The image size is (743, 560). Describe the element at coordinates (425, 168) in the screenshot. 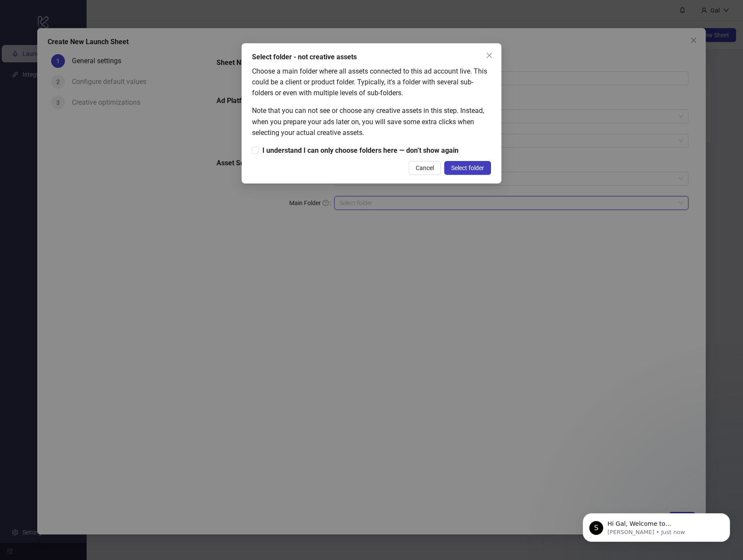

I see `button: Cancel` at that location.